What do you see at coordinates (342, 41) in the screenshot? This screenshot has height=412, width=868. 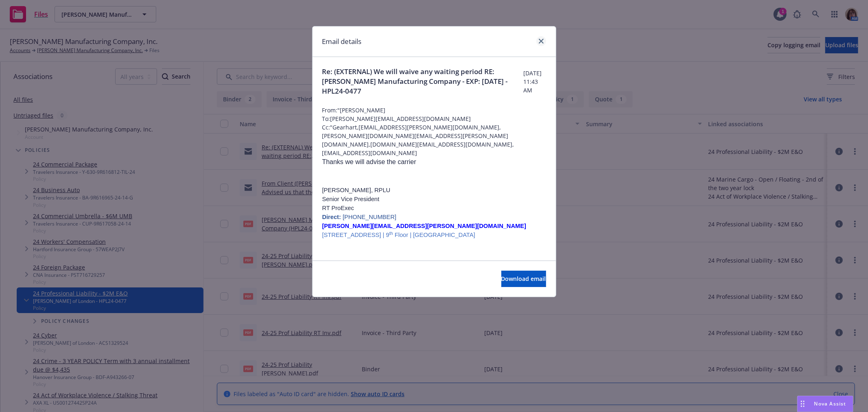 I see `h1: Email details` at bounding box center [342, 41].